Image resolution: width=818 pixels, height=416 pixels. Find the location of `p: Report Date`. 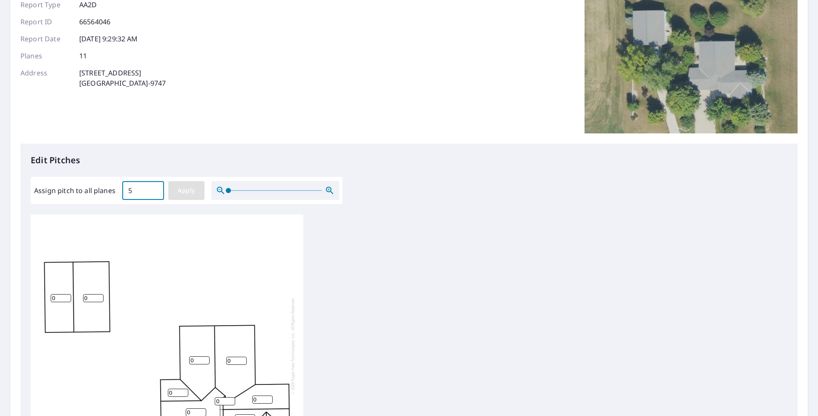

p: Report Date is located at coordinates (46, 39).